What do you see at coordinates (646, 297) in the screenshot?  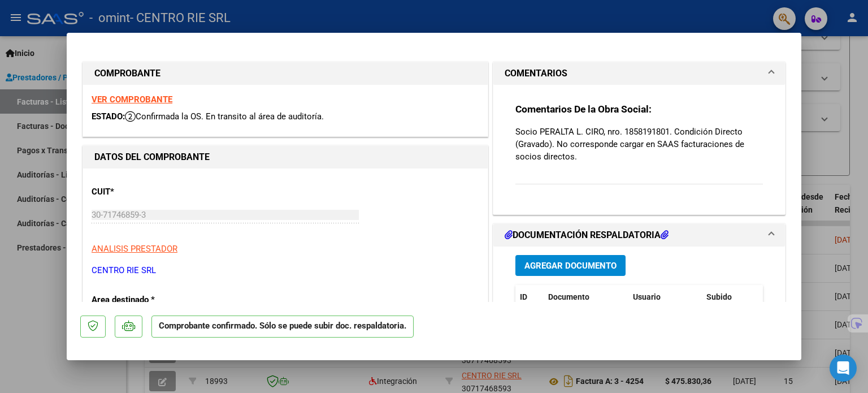 I see `span: Usuario` at bounding box center [646, 297].